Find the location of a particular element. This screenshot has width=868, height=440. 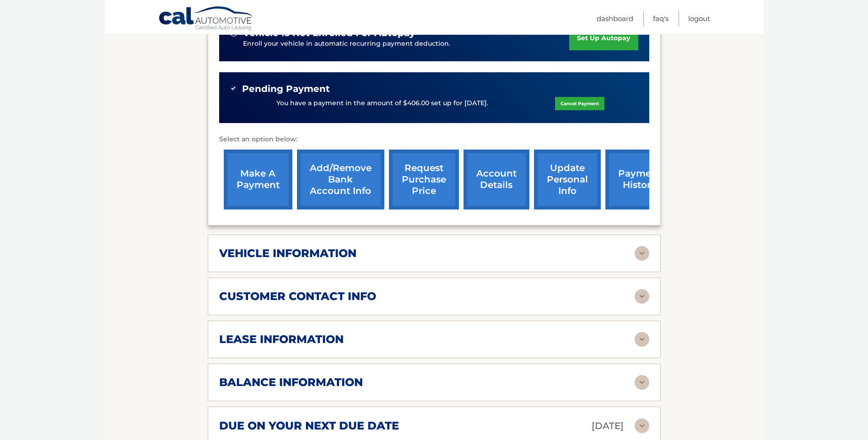

h2: vehicle information is located at coordinates (288, 253).